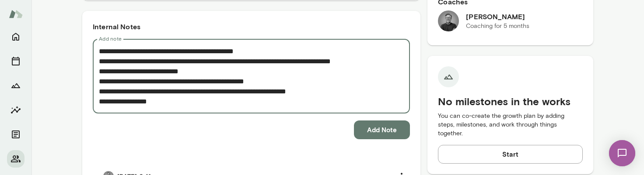 This screenshot has width=644, height=175. Describe the element at coordinates (16, 14) in the screenshot. I see `img: Mento` at that location.